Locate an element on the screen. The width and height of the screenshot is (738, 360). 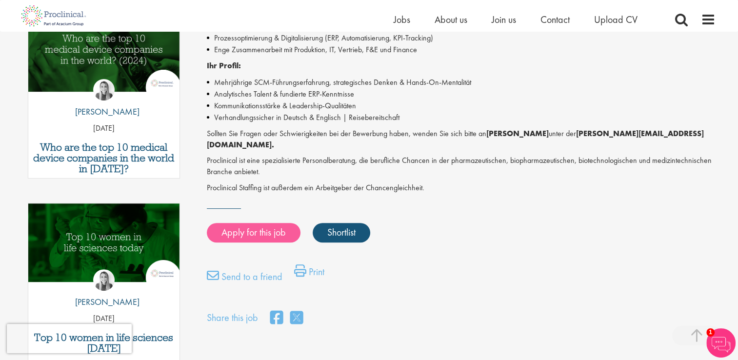
strong: Ihr Profil: is located at coordinates (224, 65).